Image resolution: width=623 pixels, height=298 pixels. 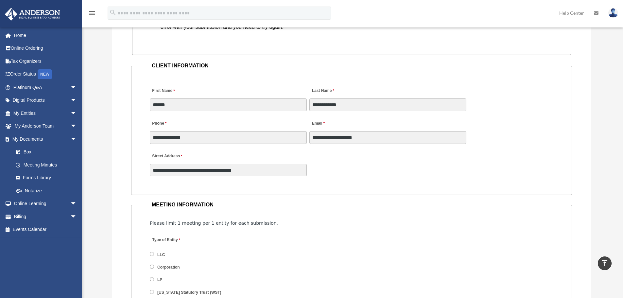 What do you see at coordinates (45, 100) in the screenshot?
I see `a: Digital Productsarrow_drop_down` at bounding box center [45, 100].